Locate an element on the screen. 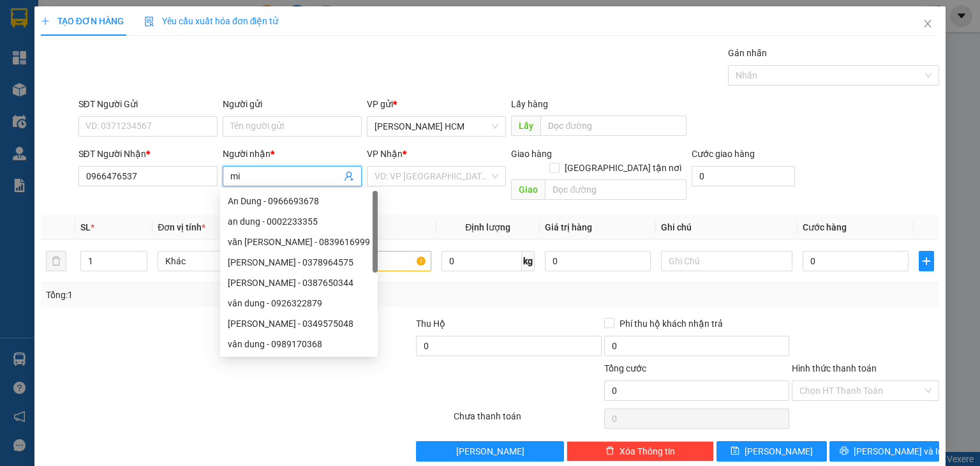 The image size is (980, 466). span: save is located at coordinates (735, 452).